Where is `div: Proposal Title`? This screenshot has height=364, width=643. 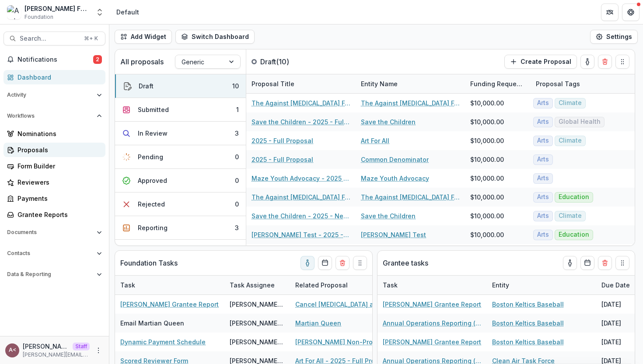 div: Proposal Title is located at coordinates (301, 83).